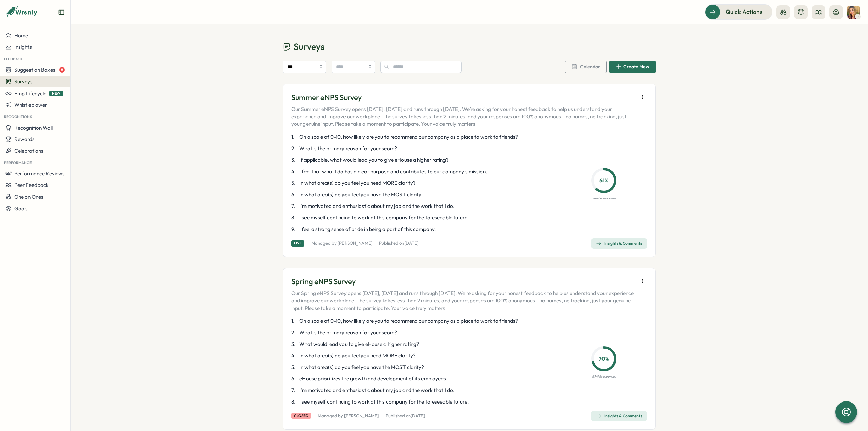  Describe the element at coordinates (604, 180) in the screenshot. I see `p: 61 %` at that location.